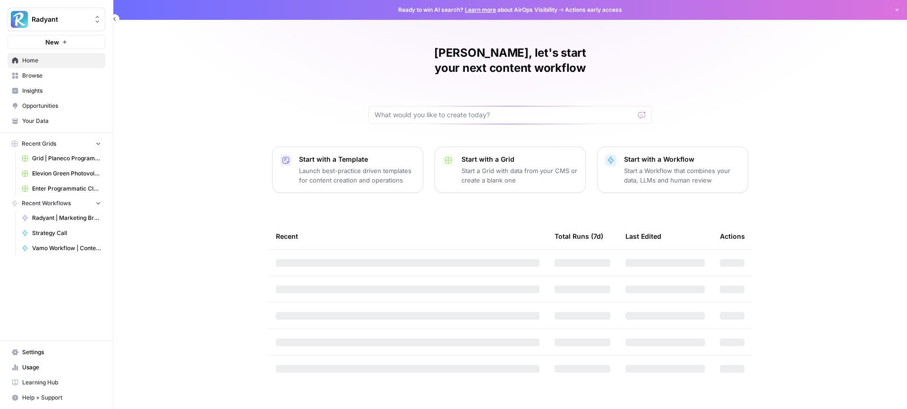 Image resolution: width=907 pixels, height=409 pixels. I want to click on button: Start with a TemplateLaunch best-practice driven templates for content creation and operations, so click(348, 170).